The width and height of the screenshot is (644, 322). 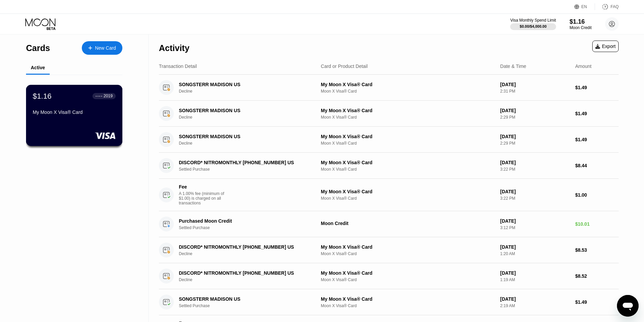 I want to click on div: FeeA 1.00% fee (minimum of $1.00) is charged on all transactionsMy Moon X Visa® CardMoon X Visa® ..., so click(x=389, y=195).